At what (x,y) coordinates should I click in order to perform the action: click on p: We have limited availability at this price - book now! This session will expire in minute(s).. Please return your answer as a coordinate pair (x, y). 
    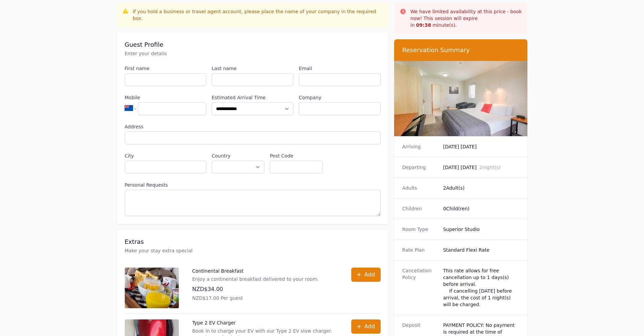
    Looking at the image, I should click on (466, 18).